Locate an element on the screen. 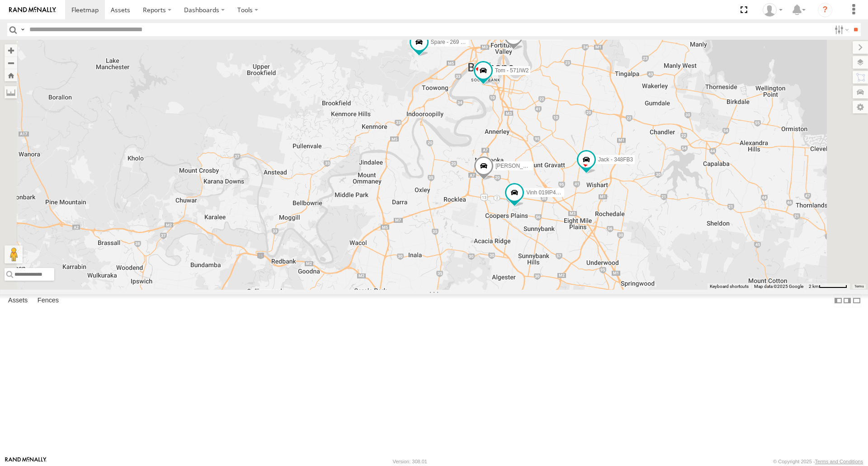 The width and height of the screenshot is (868, 466). button: Zoom in is located at coordinates (11, 50).